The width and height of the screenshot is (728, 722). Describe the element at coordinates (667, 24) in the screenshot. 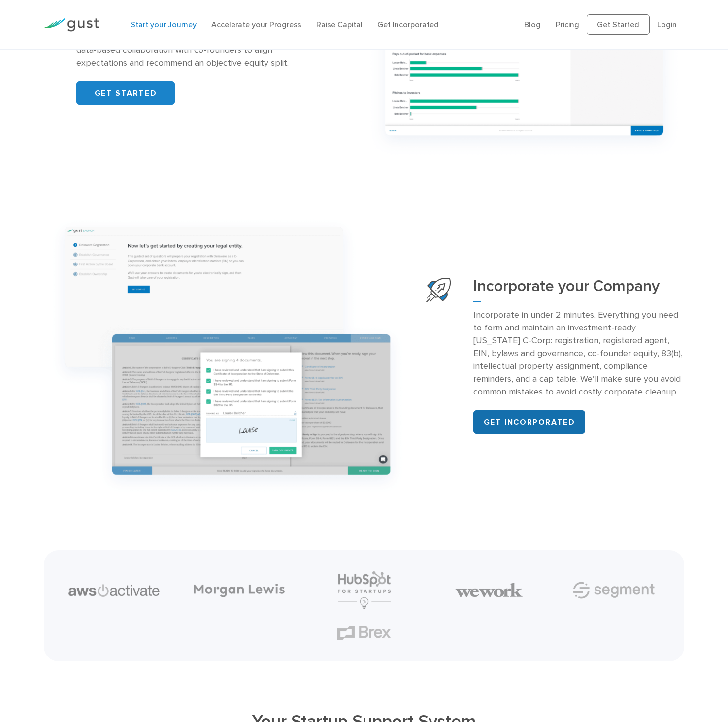

I see `a: Login` at that location.